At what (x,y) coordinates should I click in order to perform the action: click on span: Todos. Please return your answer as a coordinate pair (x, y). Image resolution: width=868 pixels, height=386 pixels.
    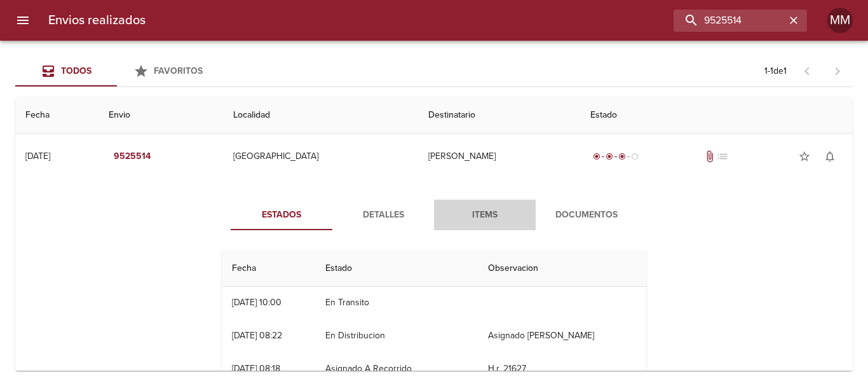
    Looking at the image, I should click on (76, 71).